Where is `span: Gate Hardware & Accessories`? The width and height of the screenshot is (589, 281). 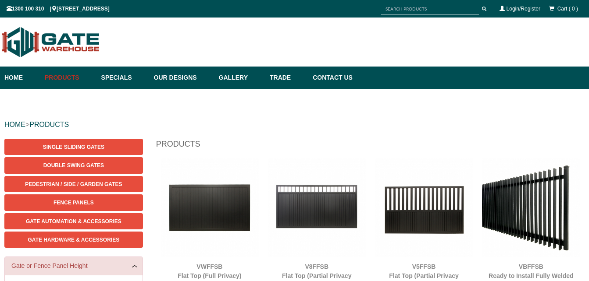
span: Gate Hardware & Accessories is located at coordinates (74, 240).